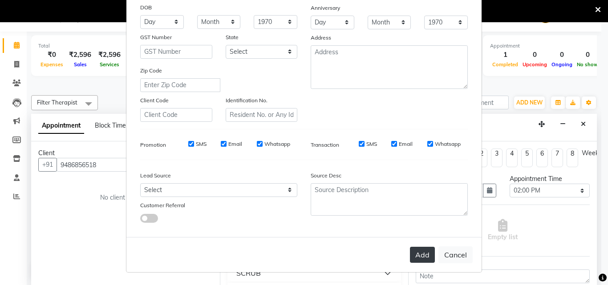  What do you see at coordinates (155, 176) in the screenshot?
I see `label: Lead Source` at bounding box center [155, 176].